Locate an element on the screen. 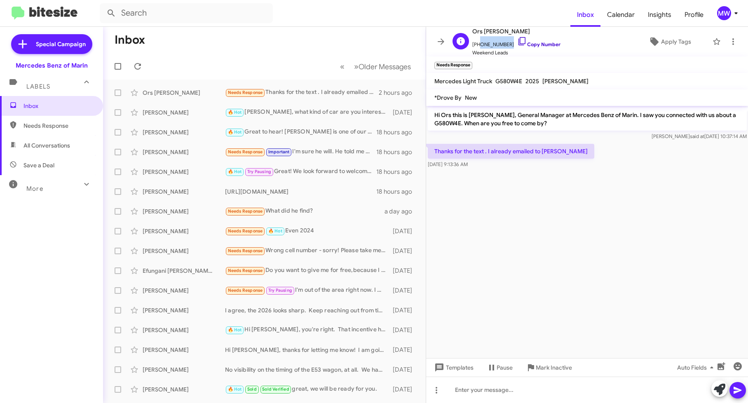 The image size is (748, 403). input: Search is located at coordinates (186, 13).